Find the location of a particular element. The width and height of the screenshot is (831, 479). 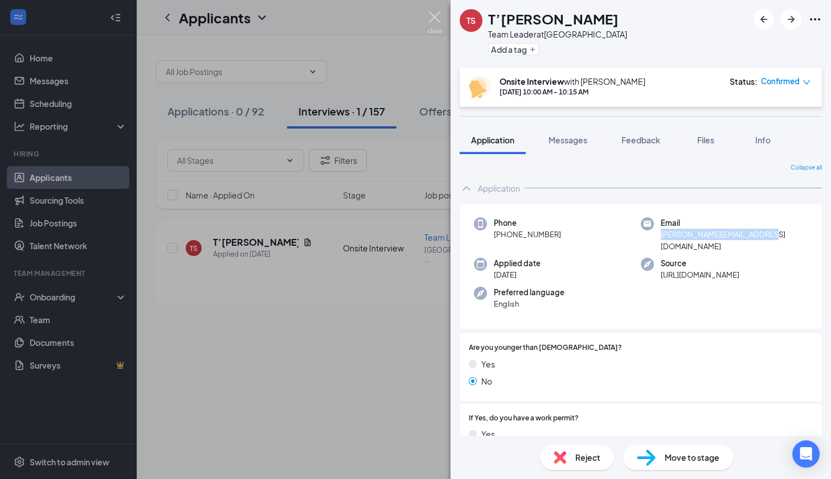

span: Collapse all is located at coordinates (806, 168).